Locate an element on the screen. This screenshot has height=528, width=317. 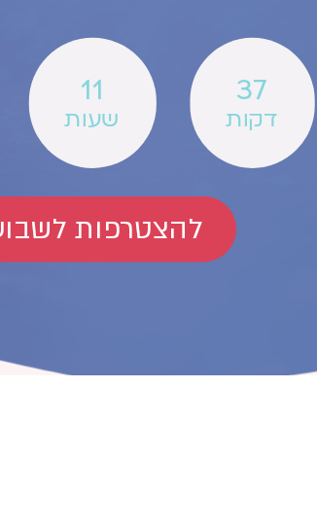
span: 37 is located at coordinates (266, 330).